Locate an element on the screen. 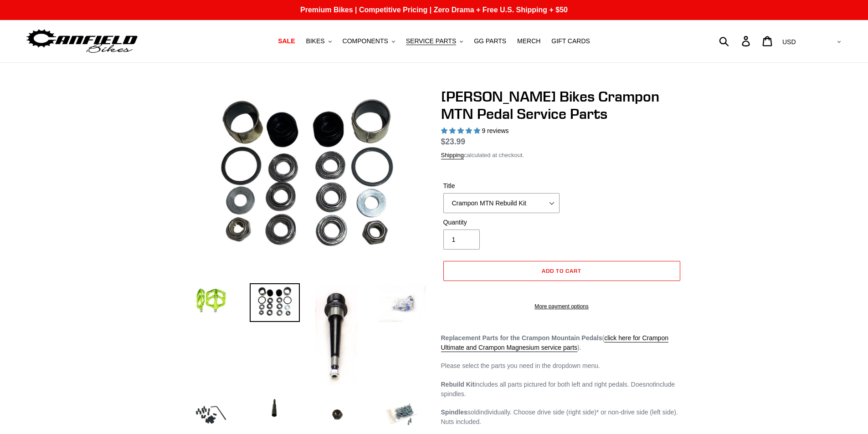 This screenshot has width=868, height=434. span: sold is located at coordinates (474, 412).